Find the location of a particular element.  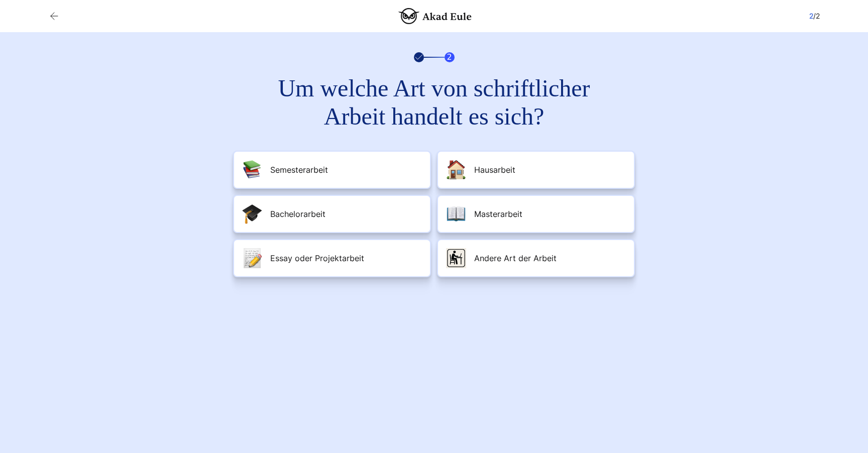

span: Hausarbeit is located at coordinates (495, 170).